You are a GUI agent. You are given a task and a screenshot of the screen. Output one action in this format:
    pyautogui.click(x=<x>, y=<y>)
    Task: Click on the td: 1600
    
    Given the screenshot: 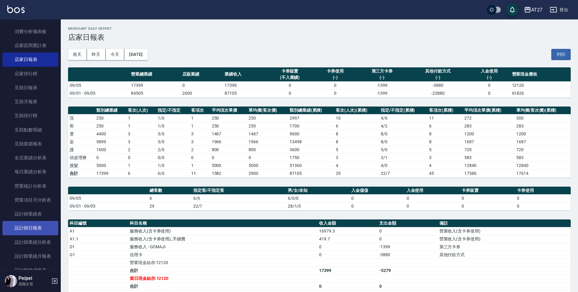 What is the action you would take?
    pyautogui.click(x=111, y=150)
    